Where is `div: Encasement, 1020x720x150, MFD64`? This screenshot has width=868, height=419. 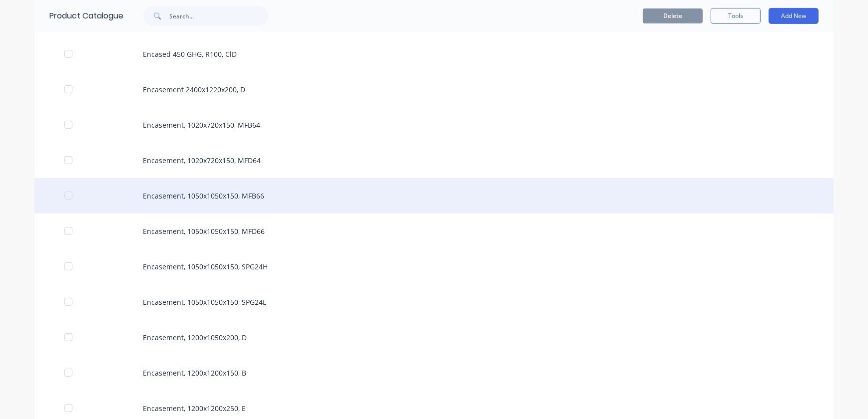
div: Encasement, 1020x720x150, MFD64 is located at coordinates (434, 160).